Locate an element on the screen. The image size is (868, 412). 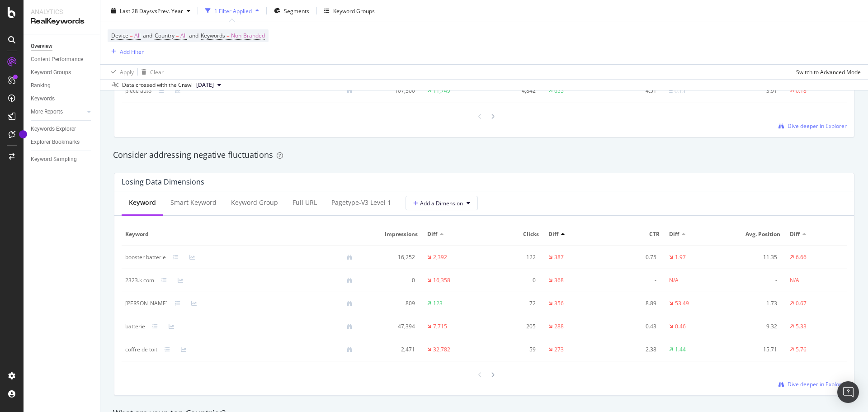
div: 368 is located at coordinates (559, 280).